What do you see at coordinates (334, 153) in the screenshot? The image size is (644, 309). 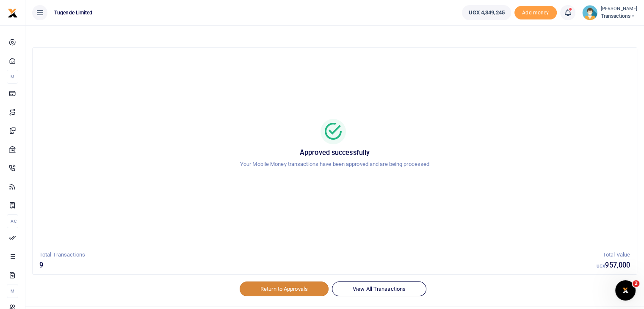 I see `h5: Approved successfully` at bounding box center [334, 153].